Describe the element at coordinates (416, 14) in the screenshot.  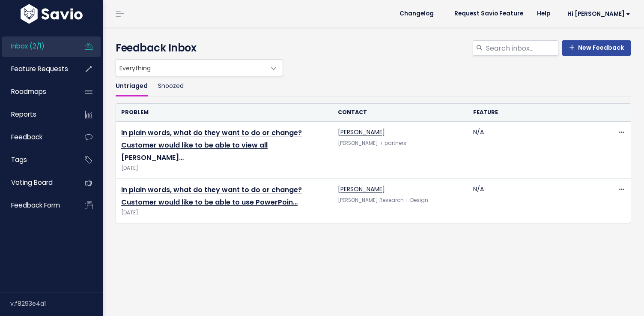
I see `span: Changelog` at that location.